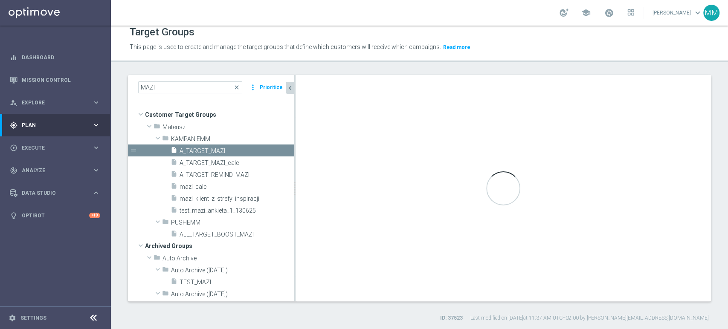 The height and width of the screenshot is (329, 728). Describe the element at coordinates (271, 87) in the screenshot. I see `button: Prioritize` at that location.